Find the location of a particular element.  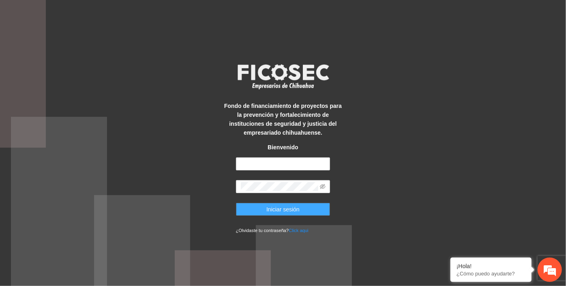

strong: Bienvenido is located at coordinates (283, 147).